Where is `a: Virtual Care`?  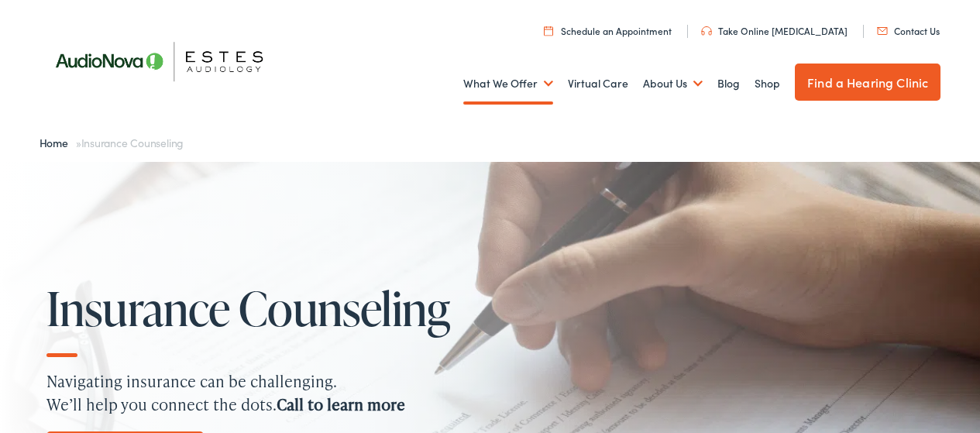
a: Virtual Care is located at coordinates (598, 84).